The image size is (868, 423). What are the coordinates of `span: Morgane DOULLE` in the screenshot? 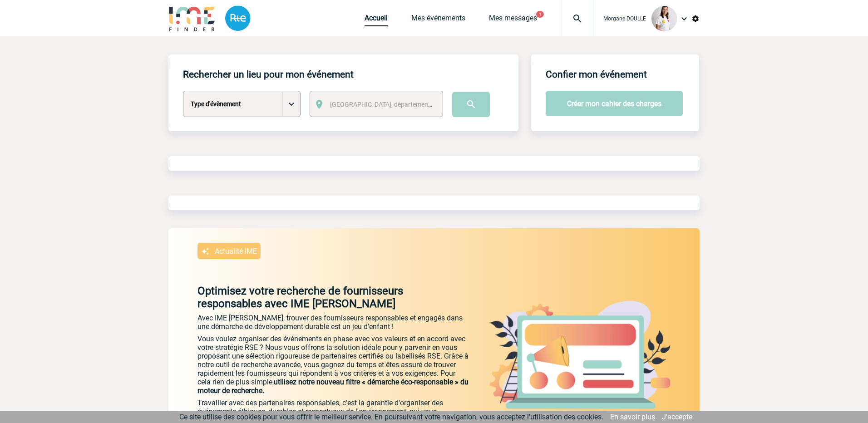 It's located at (625, 19).